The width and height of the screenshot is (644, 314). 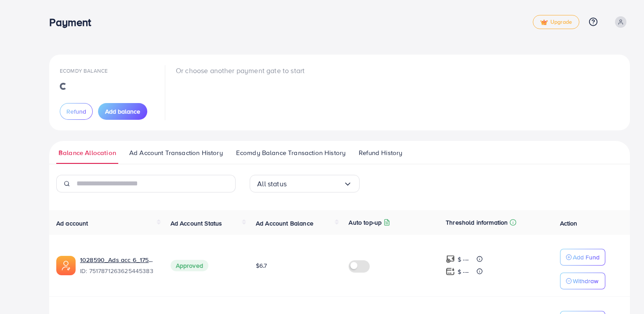 What do you see at coordinates (569, 223) in the screenshot?
I see `span: Action` at bounding box center [569, 223].